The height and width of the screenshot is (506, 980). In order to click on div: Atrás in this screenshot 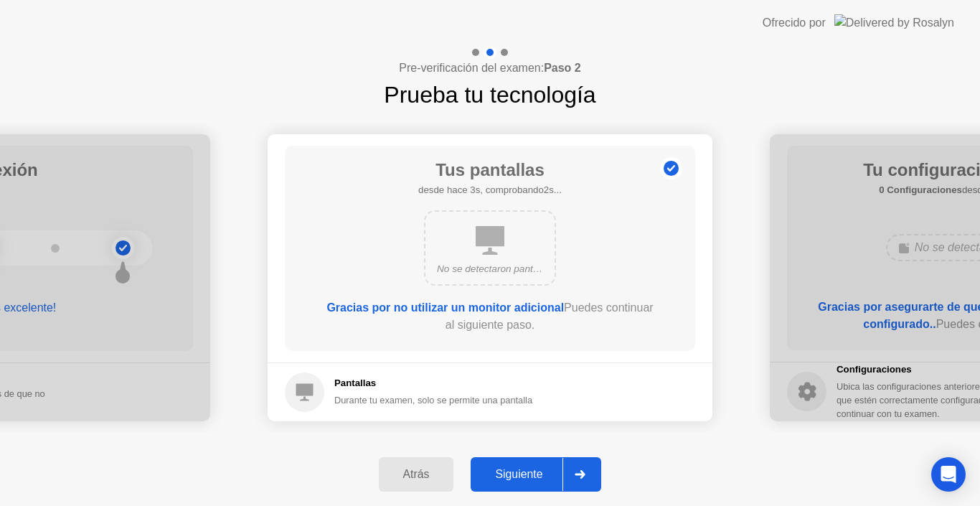, I will do `click(416, 474)`.